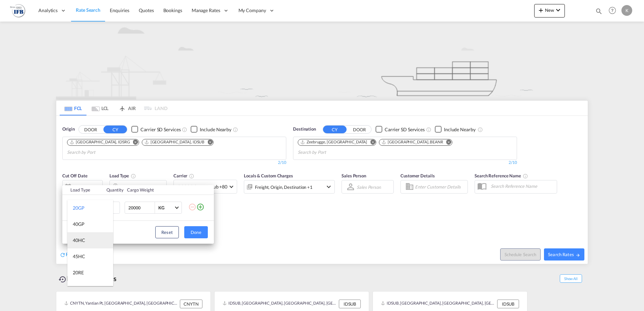  I want to click on div: 20RE, so click(78, 273).